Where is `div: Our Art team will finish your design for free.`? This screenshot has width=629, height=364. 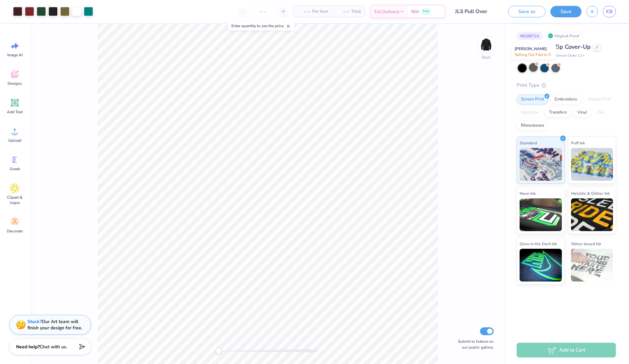
div: Our Art team will finish your design for free. is located at coordinates (55, 325).